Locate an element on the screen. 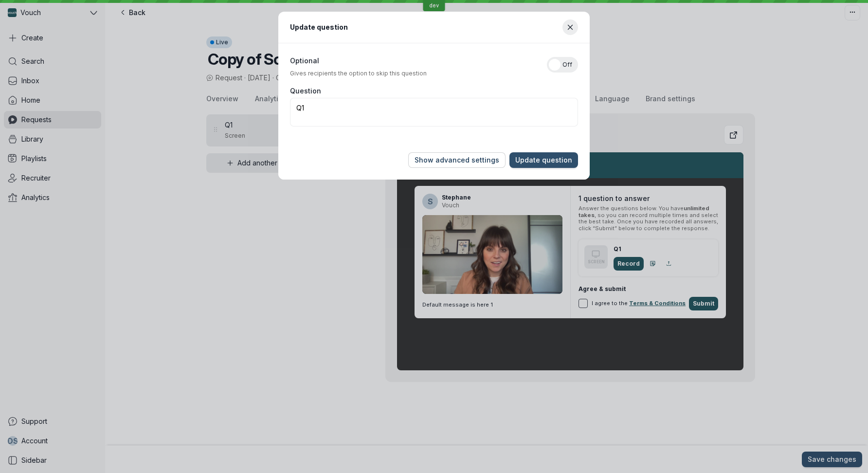  span: Update question is located at coordinates (543, 160).